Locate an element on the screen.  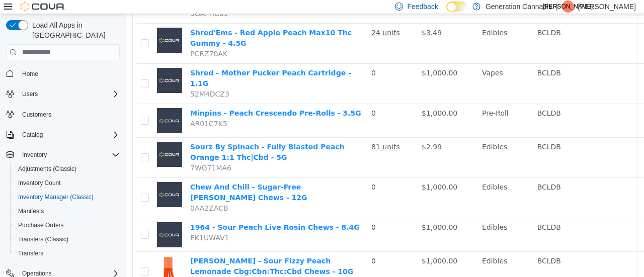
button: Inventory Manager (Classic) is located at coordinates (66, 197).